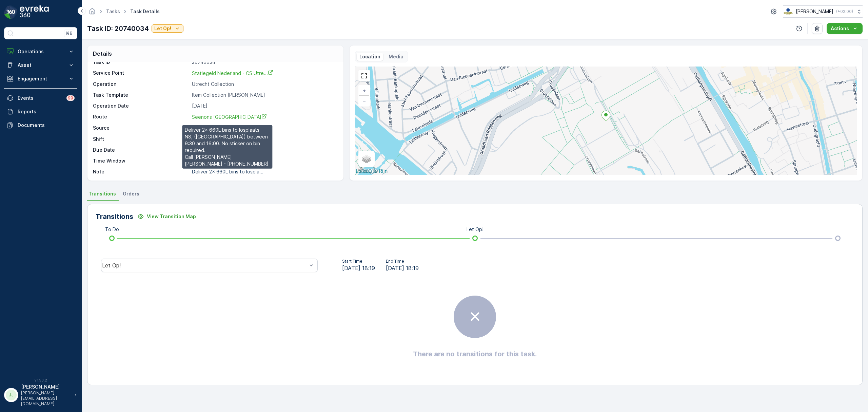 Image resolution: width=868 pixels, height=412 pixels. What do you see at coordinates (102, 194) in the screenshot?
I see `span: Transitions` at bounding box center [102, 194].